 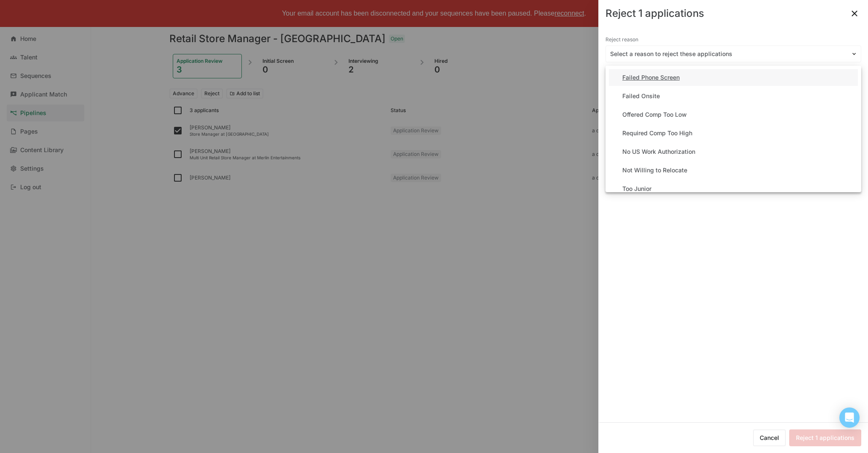 What do you see at coordinates (651, 78) in the screenshot?
I see `div: Failed Phone Screen` at bounding box center [651, 78].